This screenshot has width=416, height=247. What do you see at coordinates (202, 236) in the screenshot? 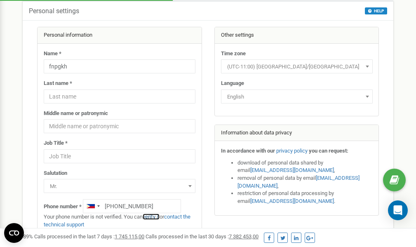
I see `span: Calls processed in the last 30 days :` at bounding box center [202, 236].